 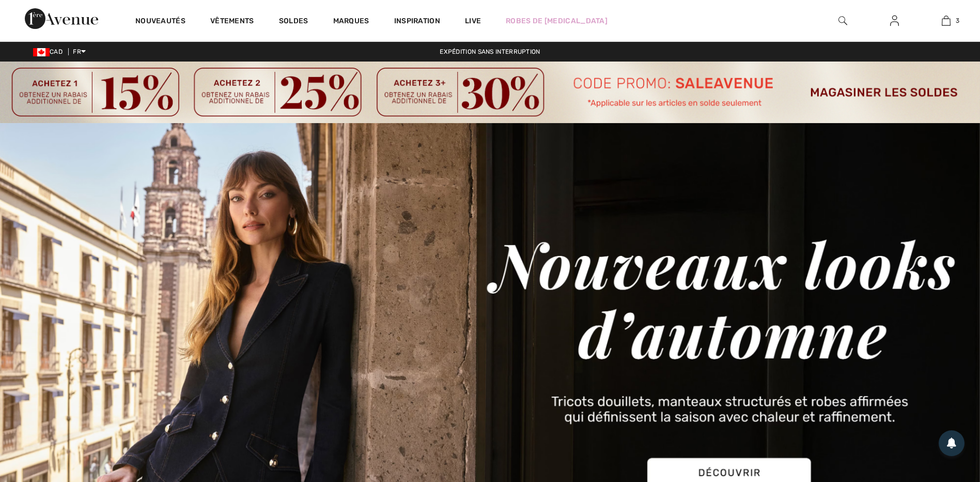 What do you see at coordinates (894, 21) in the screenshot?
I see `img: Mes infos` at bounding box center [894, 21].